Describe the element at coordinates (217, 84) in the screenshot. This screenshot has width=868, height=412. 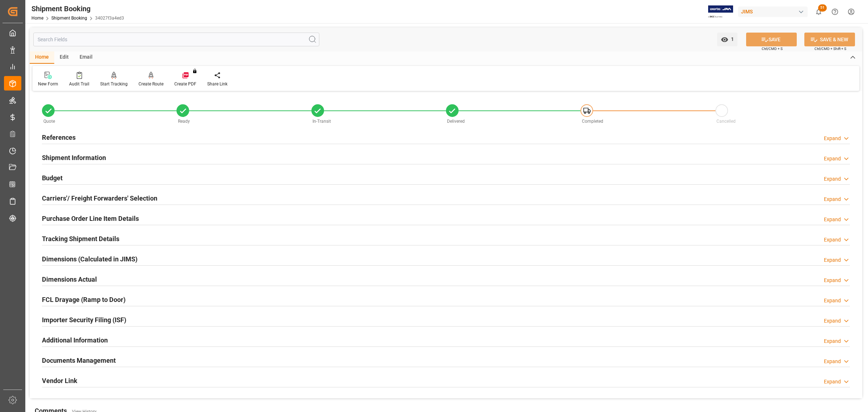
I see `div: Share Link` at that location.